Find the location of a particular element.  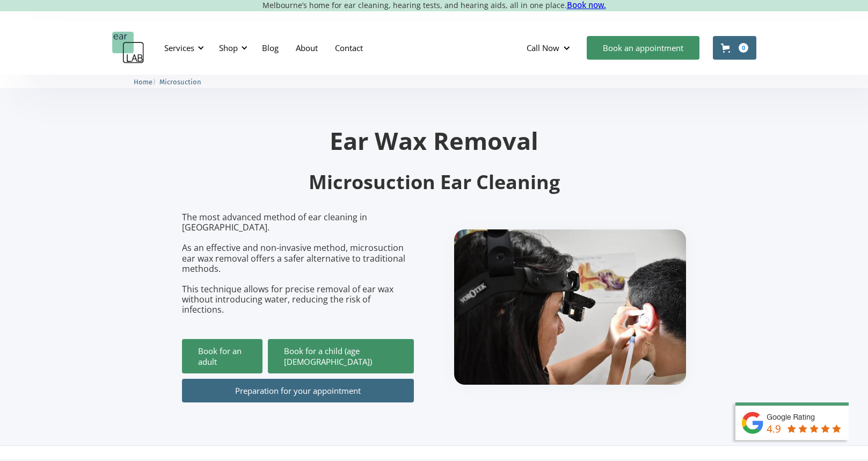

a: Contact is located at coordinates (349, 48).